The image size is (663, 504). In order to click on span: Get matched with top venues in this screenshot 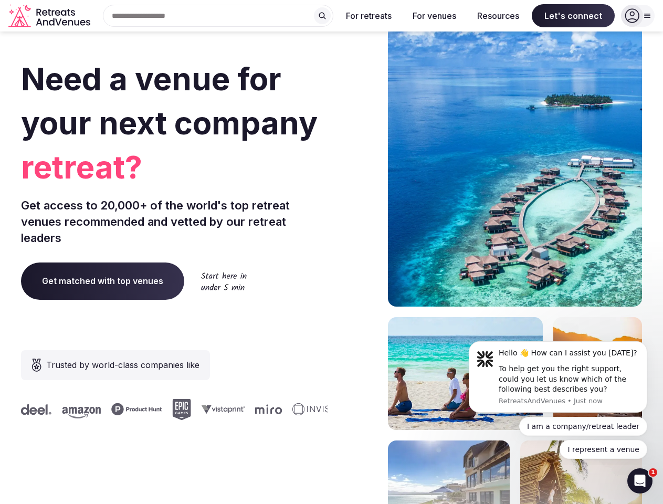, I will do `click(102, 281)`.